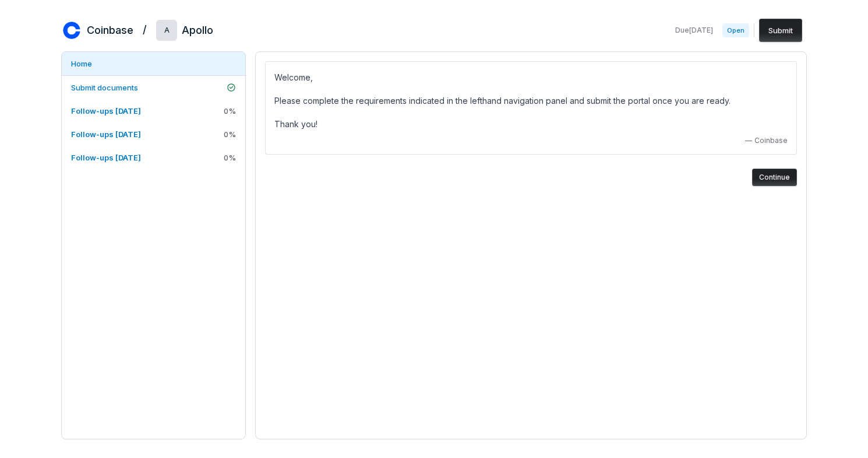  I want to click on span: Submit documents, so click(104, 87).